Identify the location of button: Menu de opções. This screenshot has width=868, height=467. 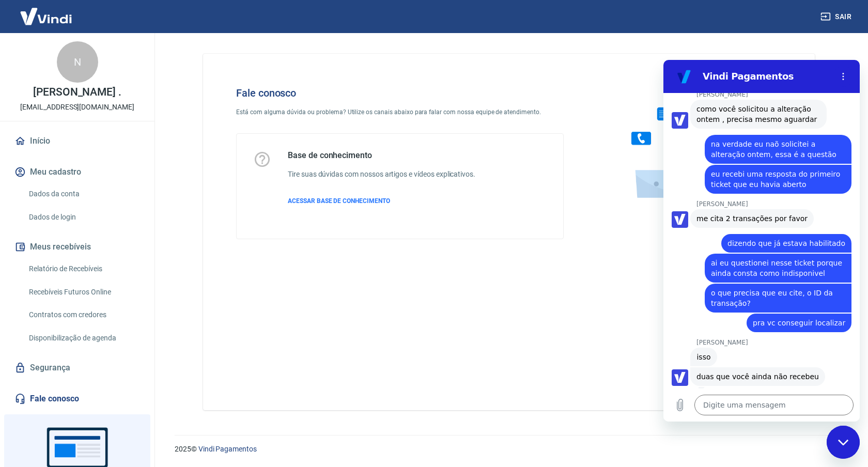
(180, 16).